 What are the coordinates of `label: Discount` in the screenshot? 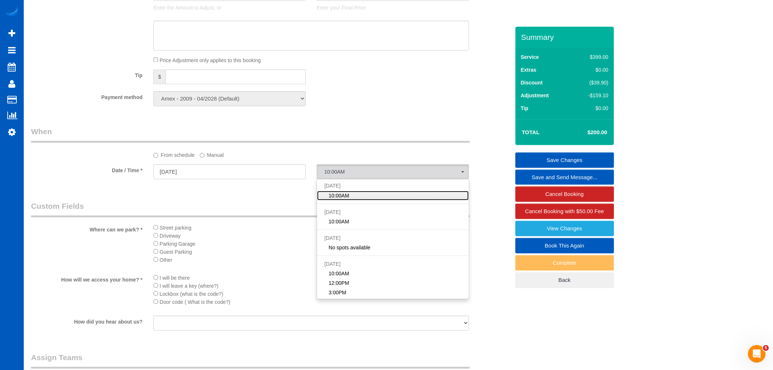 It's located at (532, 83).